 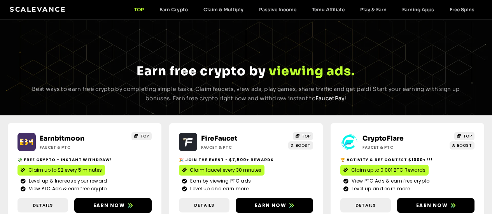 I want to click on a: FaucetPay, so click(x=330, y=98).